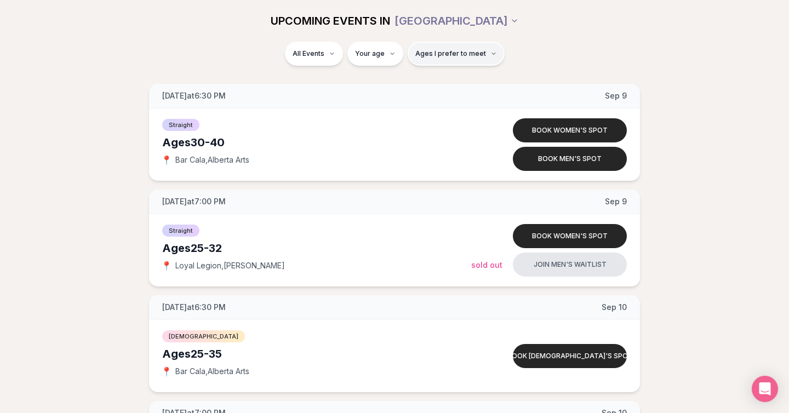 The image size is (789, 413). Describe the element at coordinates (370, 54) in the screenshot. I see `span: Your age` at that location.